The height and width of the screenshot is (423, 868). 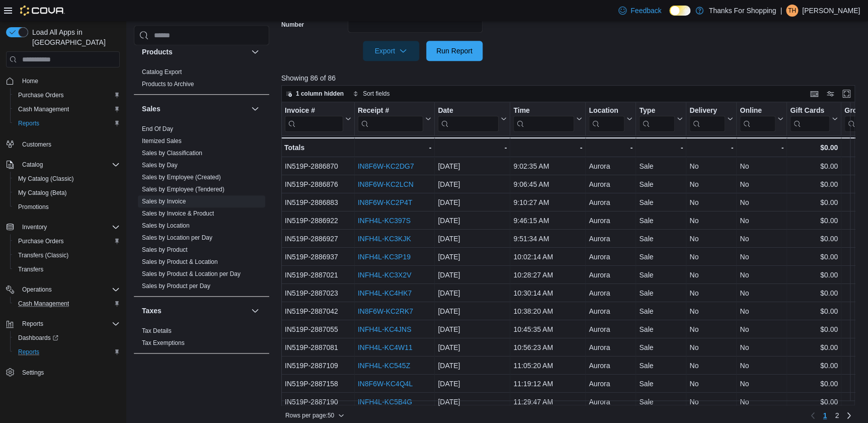 What do you see at coordinates (810, 119) in the screenshot?
I see `div: Gift Card Sales` at bounding box center [810, 119].